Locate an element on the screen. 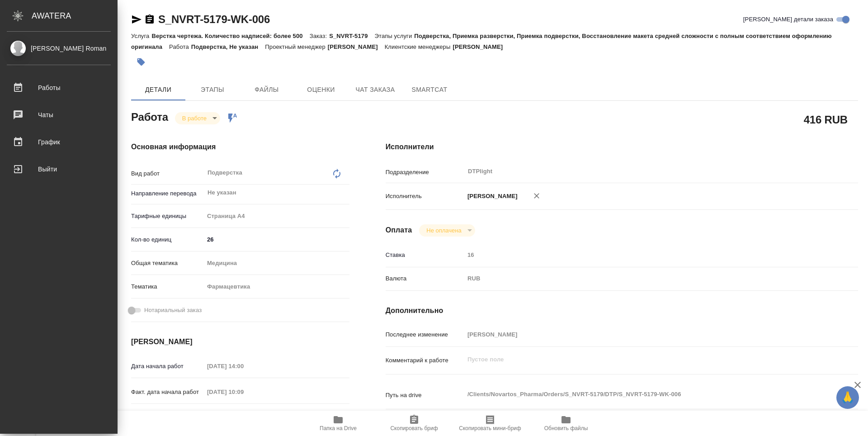 This screenshot has height=436, width=868. span: Детали is located at coordinates (159, 90).